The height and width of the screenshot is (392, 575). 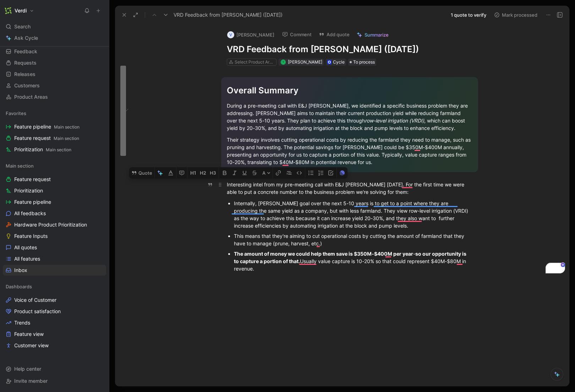 What do you see at coordinates (35, 300) in the screenshot?
I see `span: Voice of Customer` at bounding box center [35, 300].